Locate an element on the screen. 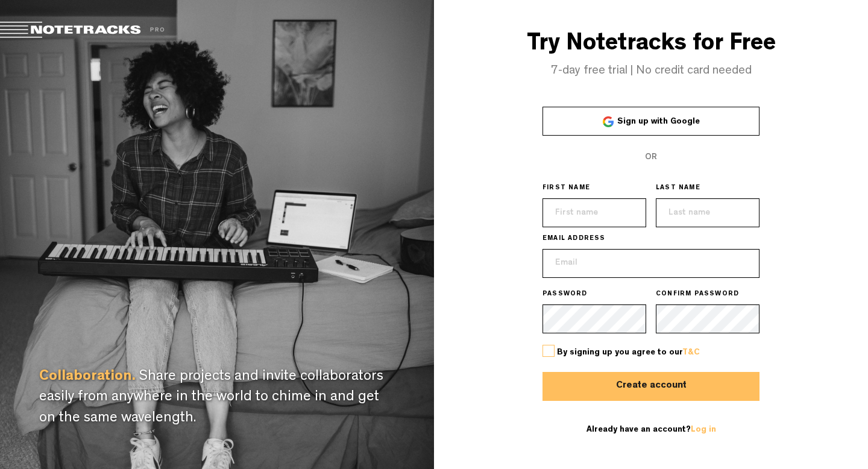 This screenshot has height=469, width=868. span: By signing up you agree to our is located at coordinates (628, 353).